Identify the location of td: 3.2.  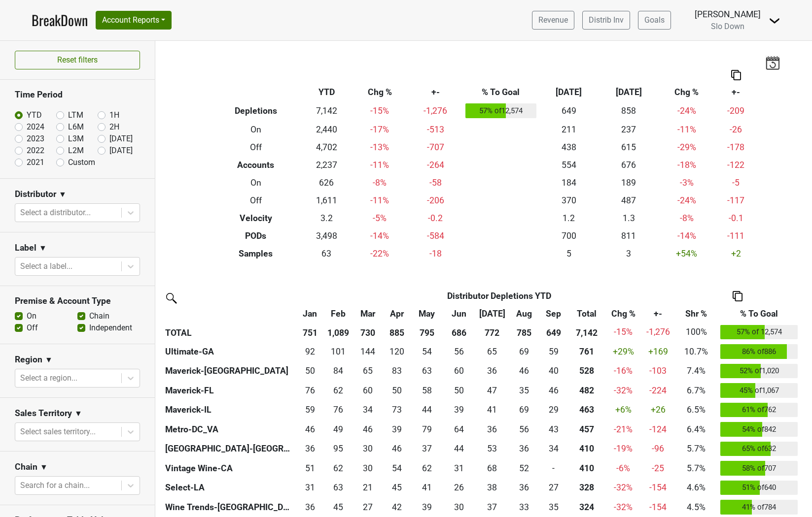
(326, 218).